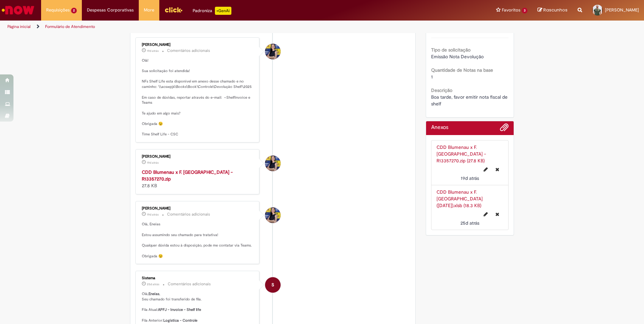  I want to click on h2: Anexos, so click(440, 127).